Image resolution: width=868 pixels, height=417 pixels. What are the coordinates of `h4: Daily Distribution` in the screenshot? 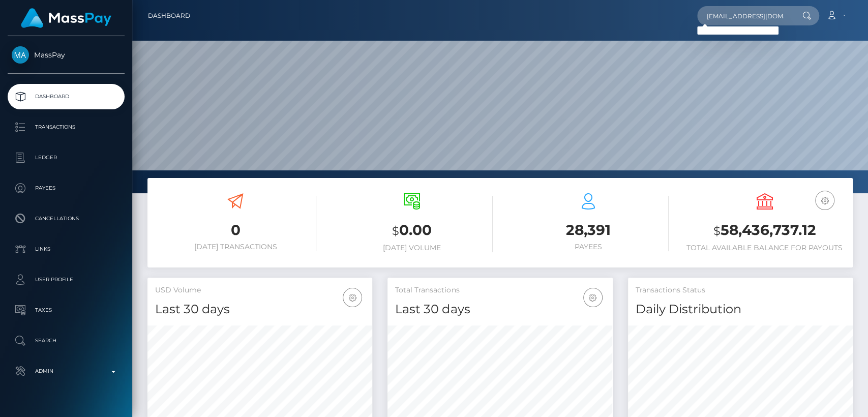 It's located at (740, 309).